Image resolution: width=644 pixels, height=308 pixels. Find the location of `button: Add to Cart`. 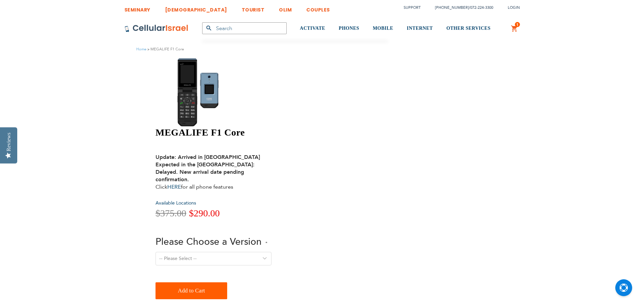

button: Add to Cart is located at coordinates (191, 291).